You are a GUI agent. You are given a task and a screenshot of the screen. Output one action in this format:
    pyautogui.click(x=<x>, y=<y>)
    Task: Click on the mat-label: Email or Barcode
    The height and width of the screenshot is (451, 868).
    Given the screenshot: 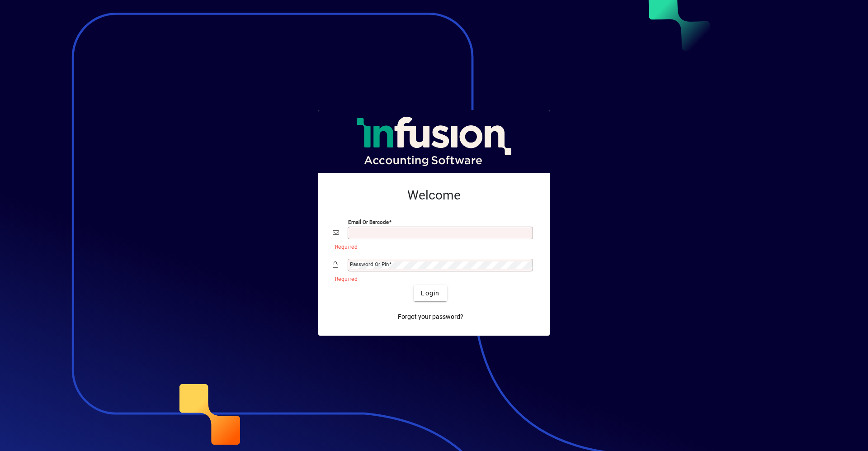 What is the action you would take?
    pyautogui.click(x=368, y=222)
    